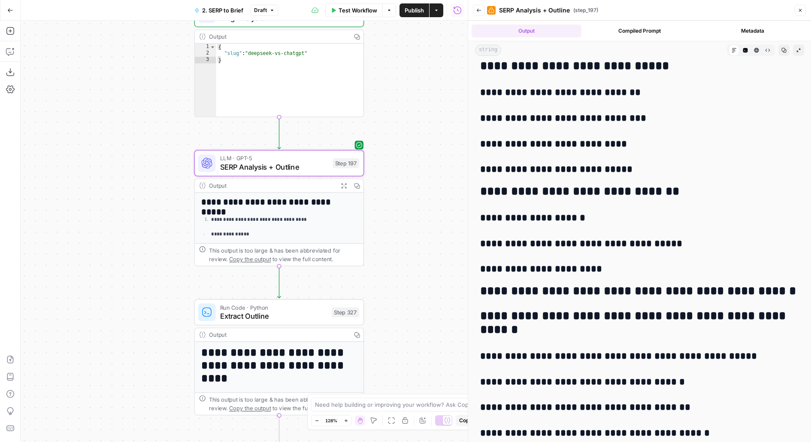 The height and width of the screenshot is (442, 811). Describe the element at coordinates (279, 282) in the screenshot. I see `g: Edge from step_197 to step_327` at that location.